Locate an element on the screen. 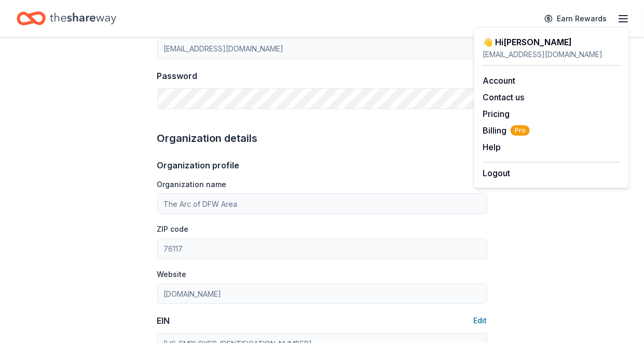 The image size is (644, 343). button: Edit is located at coordinates (481, 320).